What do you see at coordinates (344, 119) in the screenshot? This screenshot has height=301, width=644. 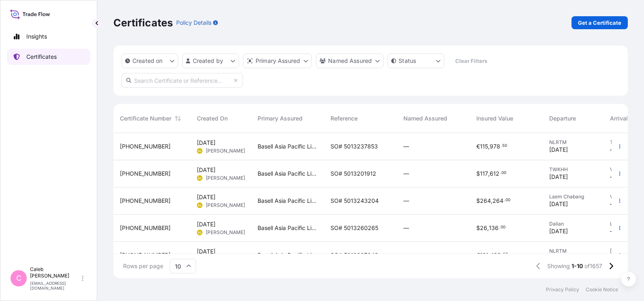 I see `span: Reference` at bounding box center [344, 119].